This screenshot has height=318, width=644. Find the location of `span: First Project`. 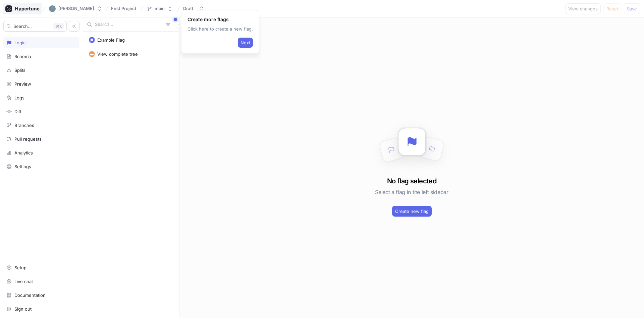

span: First Project is located at coordinates (124, 8).